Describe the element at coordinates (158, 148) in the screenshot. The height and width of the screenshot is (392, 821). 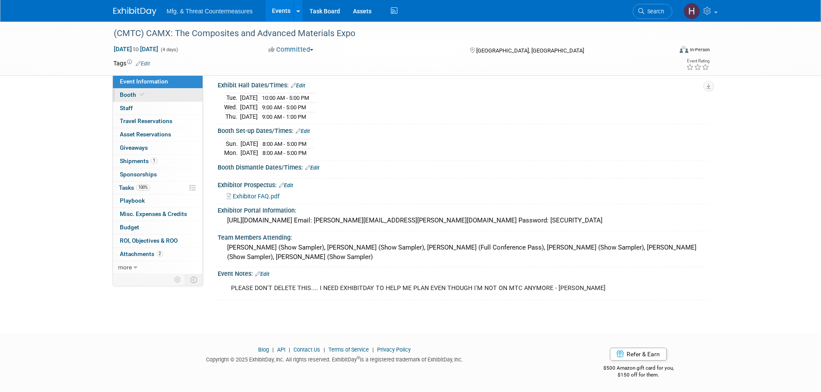
I see `a: Giveaways` at that location.